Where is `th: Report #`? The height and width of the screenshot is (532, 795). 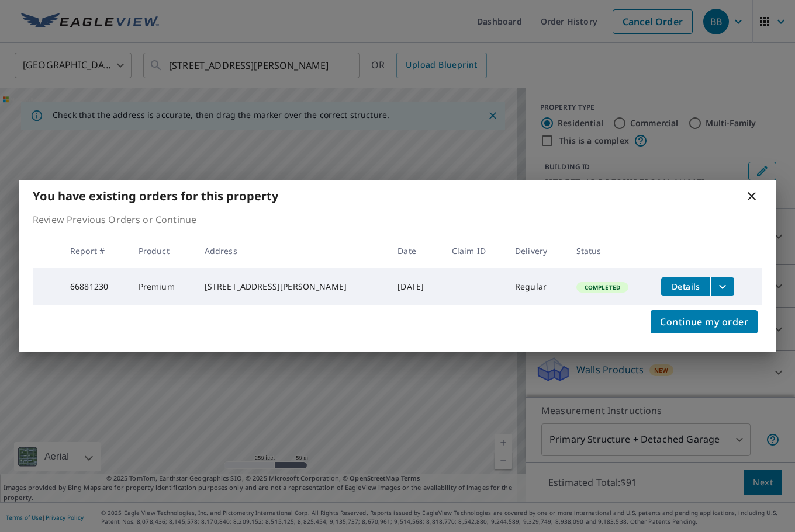
th: Report # is located at coordinates (95, 251).